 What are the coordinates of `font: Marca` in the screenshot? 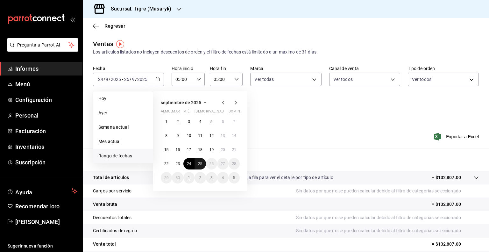 It's located at (257, 69).